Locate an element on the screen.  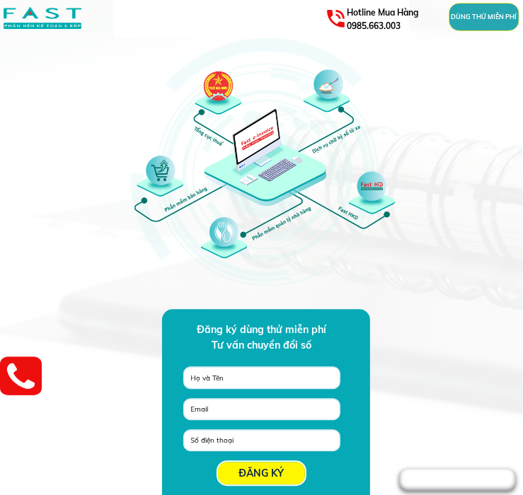
input: Email is located at coordinates (262, 409).